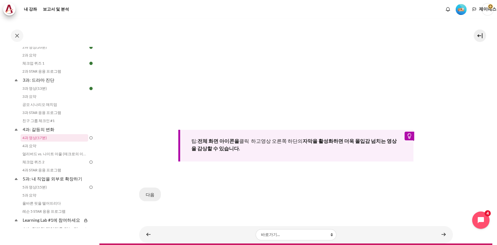  What do you see at coordinates (42, 113) in the screenshot?
I see `font: 3과 STAR 응용 프로그램` at bounding box center [42, 113].